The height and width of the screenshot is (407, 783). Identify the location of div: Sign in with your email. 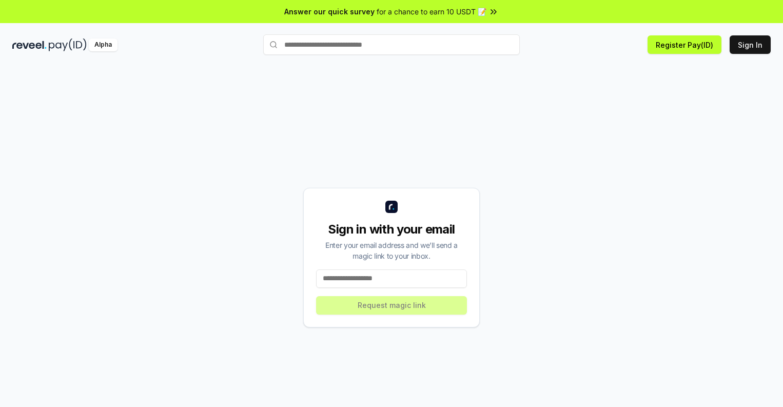
(391, 229).